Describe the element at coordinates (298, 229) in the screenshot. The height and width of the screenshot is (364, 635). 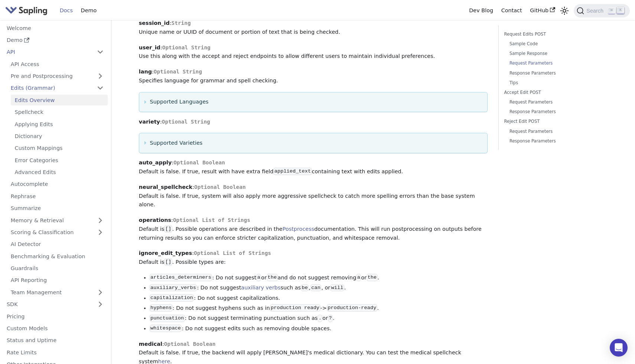
I see `a: Postprocess` at that location.